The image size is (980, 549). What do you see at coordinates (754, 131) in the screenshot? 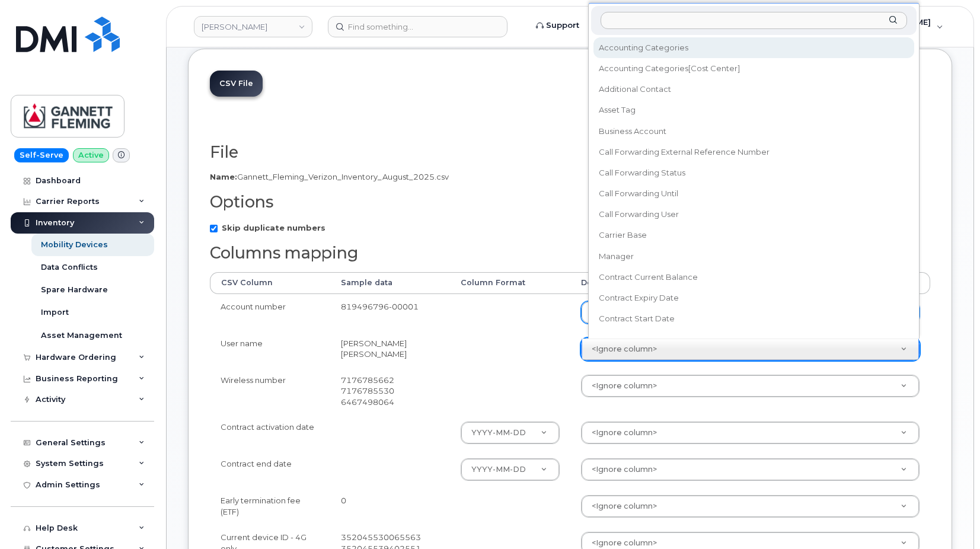
I see `div: Business Account` at bounding box center [754, 131].